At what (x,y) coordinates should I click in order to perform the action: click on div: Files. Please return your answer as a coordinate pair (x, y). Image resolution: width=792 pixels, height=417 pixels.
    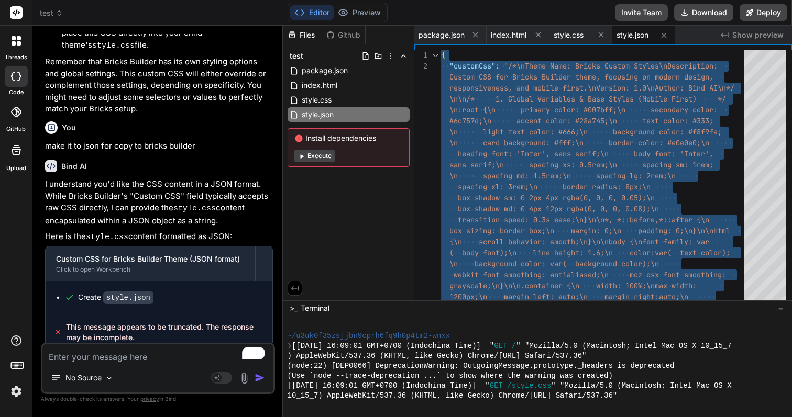
    Looking at the image, I should click on (302, 35).